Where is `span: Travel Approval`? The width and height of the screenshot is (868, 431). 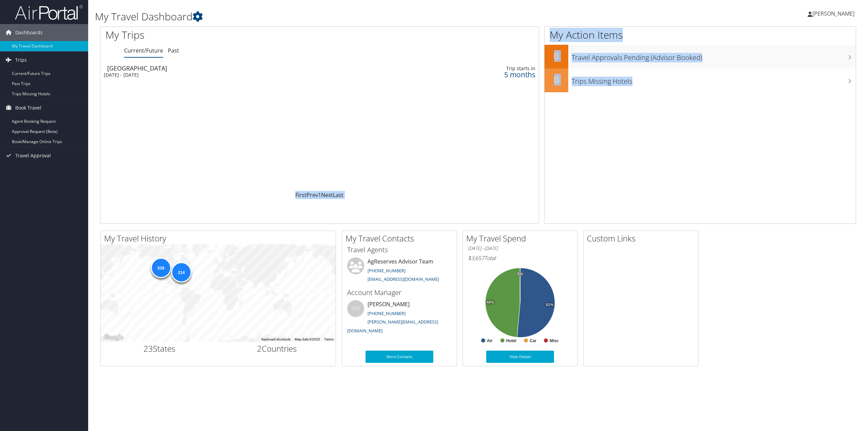 span: Travel Approval is located at coordinates (33, 155).